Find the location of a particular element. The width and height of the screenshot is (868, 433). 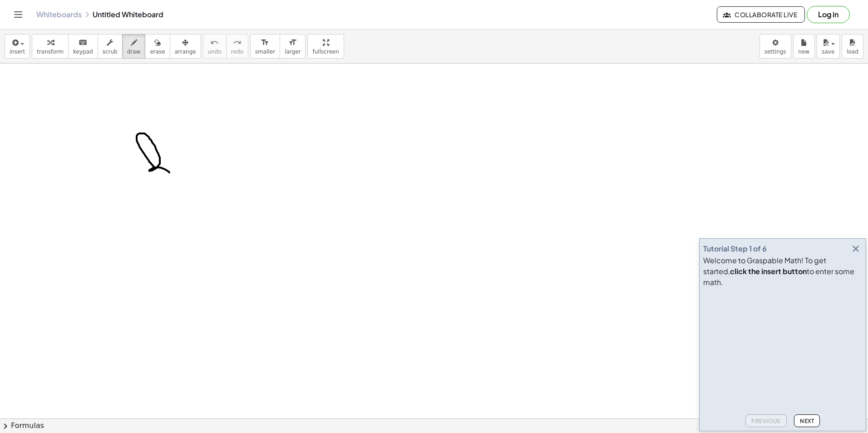

span: erase is located at coordinates (157, 52).